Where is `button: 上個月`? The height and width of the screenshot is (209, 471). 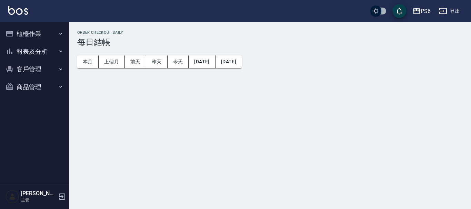
button: 上個月 is located at coordinates (112, 62).